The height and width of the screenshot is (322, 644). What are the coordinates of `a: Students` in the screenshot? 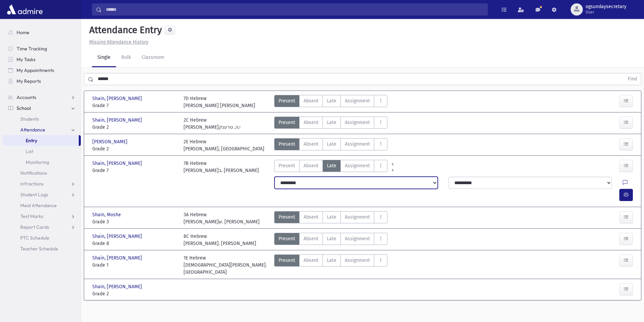 It's located at (41, 119).